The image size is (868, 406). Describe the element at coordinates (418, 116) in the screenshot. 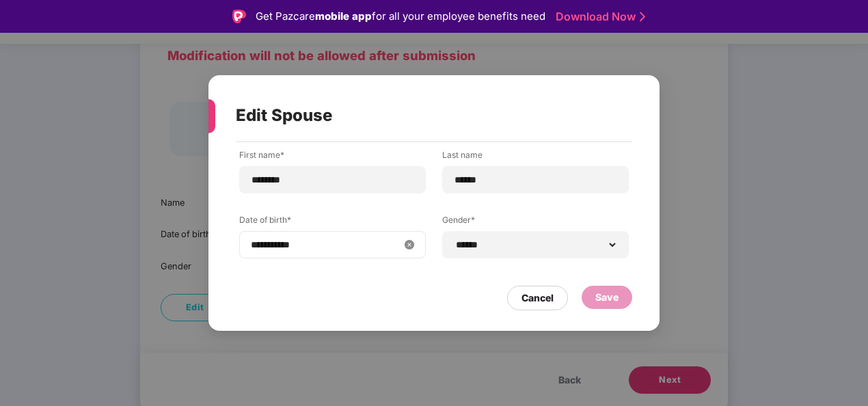

I see `div: Edit Spouse` at that location.